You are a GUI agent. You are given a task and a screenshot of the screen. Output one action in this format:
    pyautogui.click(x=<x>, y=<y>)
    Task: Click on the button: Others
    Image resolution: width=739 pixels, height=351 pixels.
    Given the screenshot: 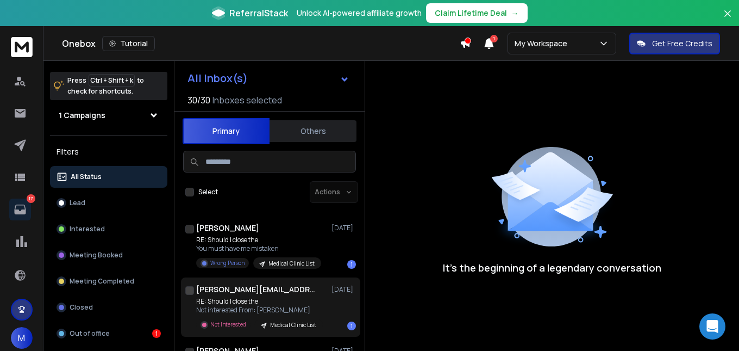 What is the action you would take?
    pyautogui.click(x=313, y=131)
    